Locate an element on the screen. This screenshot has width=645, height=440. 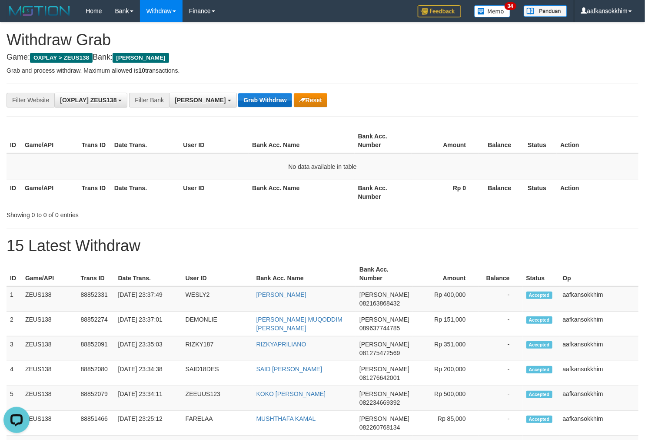
div: Showing 0 to 0 of 0 entries is located at coordinates (134, 213).